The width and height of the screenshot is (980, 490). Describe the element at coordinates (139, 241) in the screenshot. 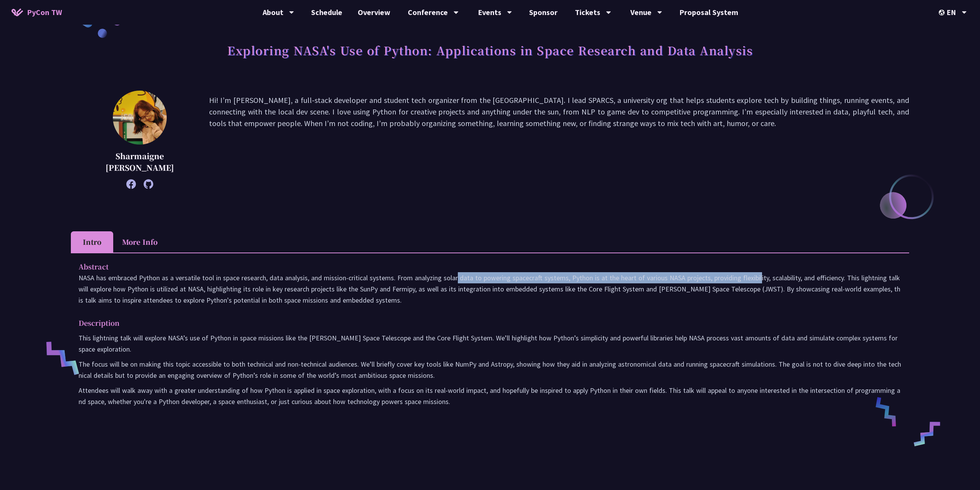

I see `li: More Info` at that location.